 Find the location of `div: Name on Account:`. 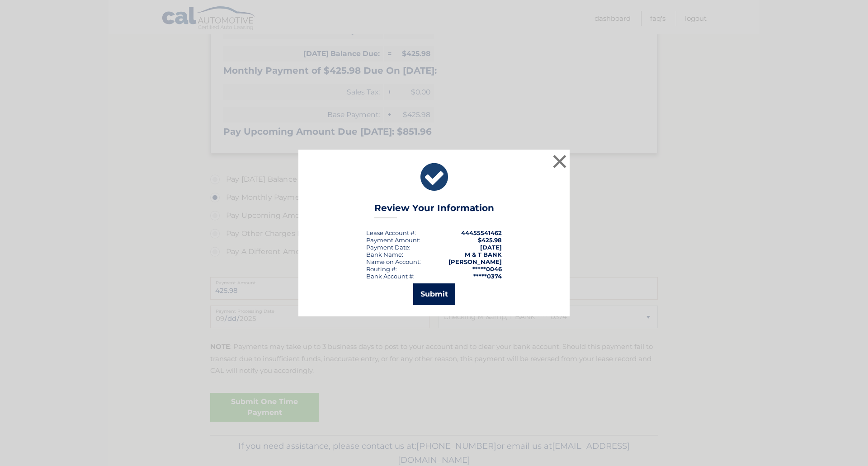

div: Name on Account: is located at coordinates (393, 262).